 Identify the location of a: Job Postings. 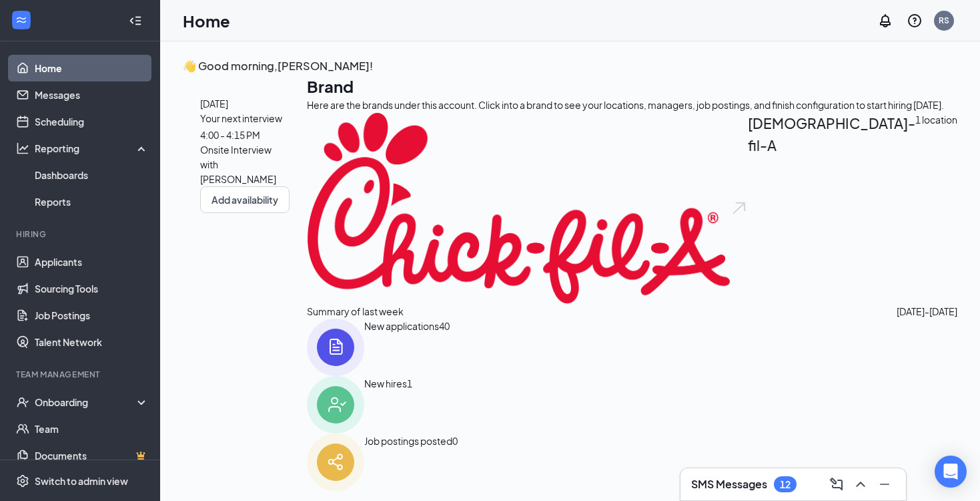
(91, 315).